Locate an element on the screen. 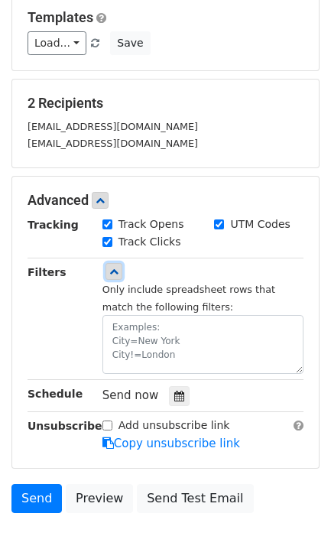 The width and height of the screenshot is (331, 536). a: Send Test Email is located at coordinates (195, 498).